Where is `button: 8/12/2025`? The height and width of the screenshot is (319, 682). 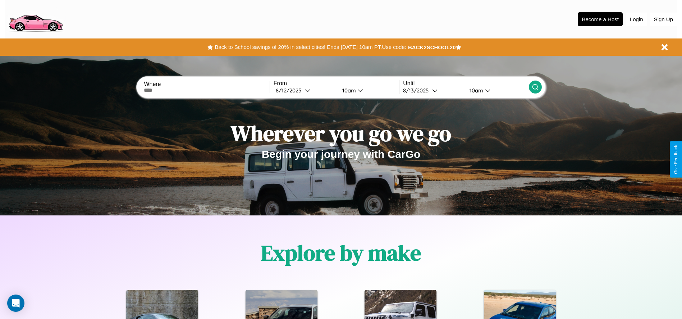
button: 8/12/2025 is located at coordinates (305, 90).